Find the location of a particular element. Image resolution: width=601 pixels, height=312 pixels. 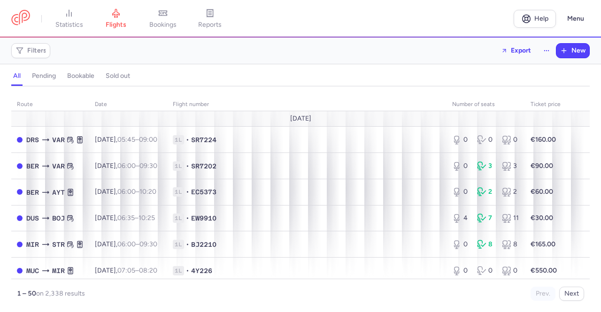

span: statistics is located at coordinates (69, 25).